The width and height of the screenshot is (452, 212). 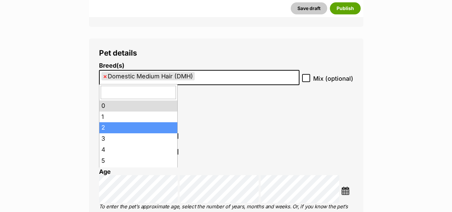 What do you see at coordinates (139, 106) in the screenshot?
I see `li: 0` at bounding box center [139, 106].